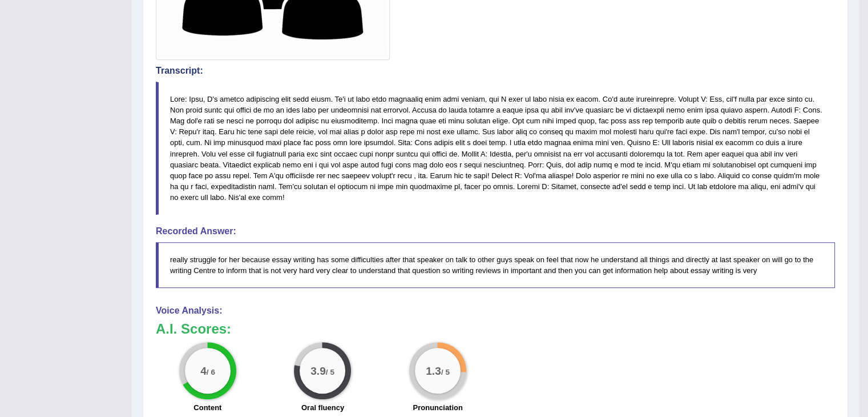  I want to click on h4: Transcript:, so click(495, 71).